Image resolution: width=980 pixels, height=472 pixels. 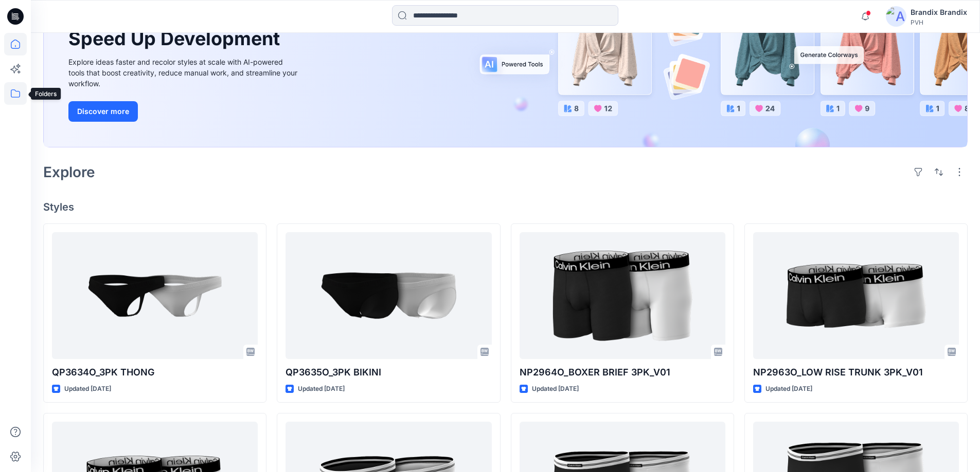 What do you see at coordinates (896, 16) in the screenshot?
I see `img: avatar` at bounding box center [896, 16].